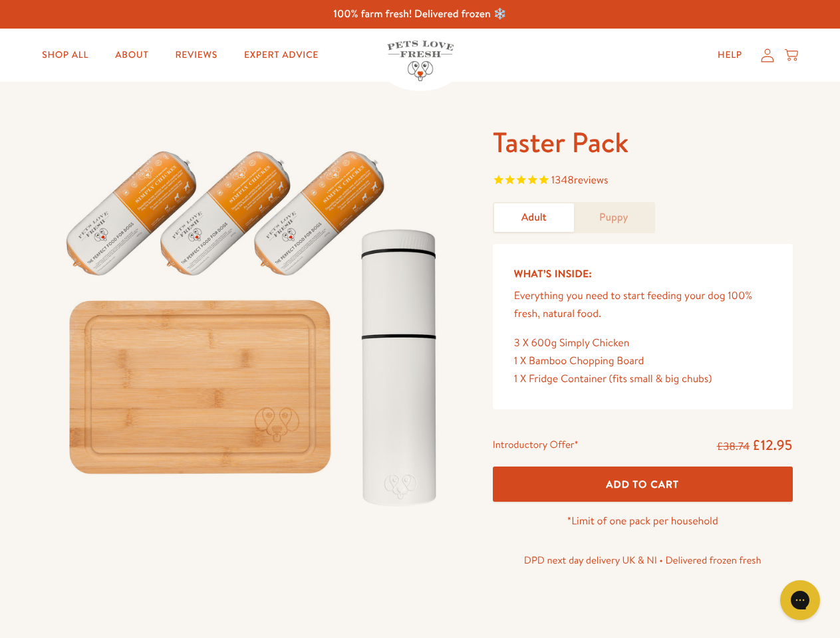  Describe the element at coordinates (642, 560) in the screenshot. I see `p: DPD next day delivery UK & NI • Delivered frozen fresh` at that location.